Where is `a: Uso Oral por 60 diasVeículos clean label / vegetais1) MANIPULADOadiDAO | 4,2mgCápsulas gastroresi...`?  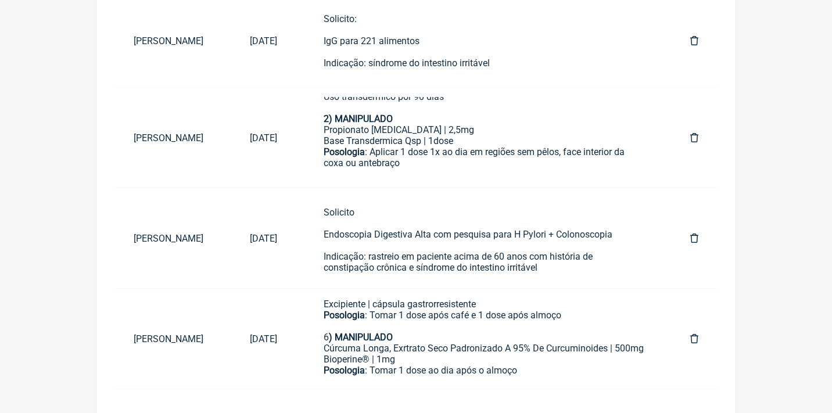 a: Uso Oral por 60 diasVeículos clean label / vegetais1) MANIPULADOadiDAO | 4,2mgCápsulas gastroresi... is located at coordinates (483, 339).